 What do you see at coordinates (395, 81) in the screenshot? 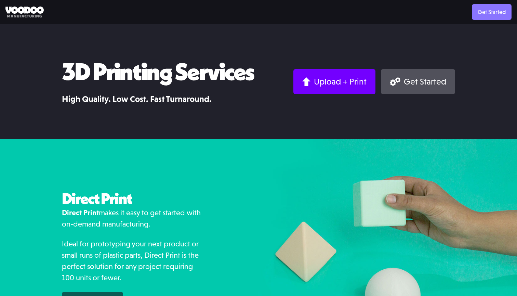
I see `img: Gears` at bounding box center [395, 81].